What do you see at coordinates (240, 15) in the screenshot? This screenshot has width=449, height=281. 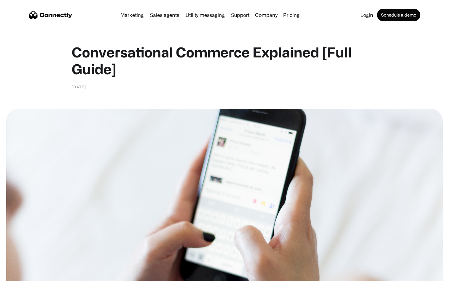 I see `a: Support` at bounding box center [240, 15].